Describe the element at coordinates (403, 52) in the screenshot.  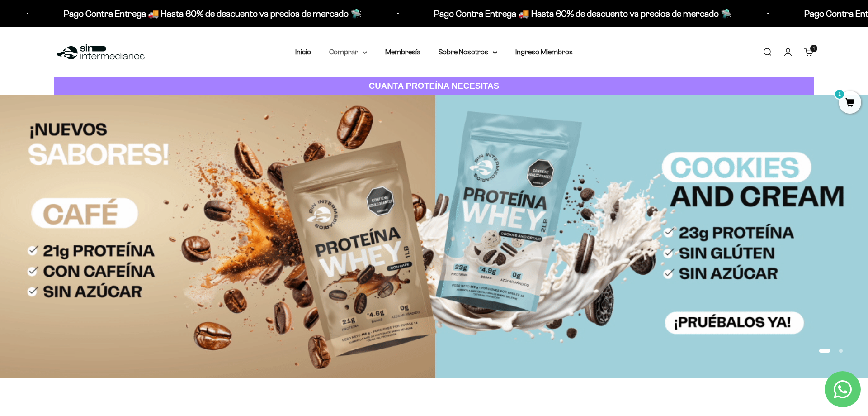
I see `a: Membresía` at that location.